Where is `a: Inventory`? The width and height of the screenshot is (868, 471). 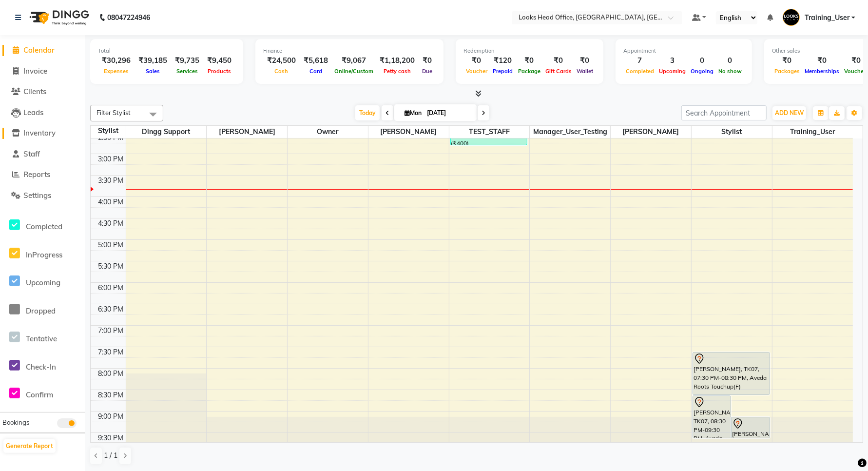 a: Inventory is located at coordinates (42, 133).